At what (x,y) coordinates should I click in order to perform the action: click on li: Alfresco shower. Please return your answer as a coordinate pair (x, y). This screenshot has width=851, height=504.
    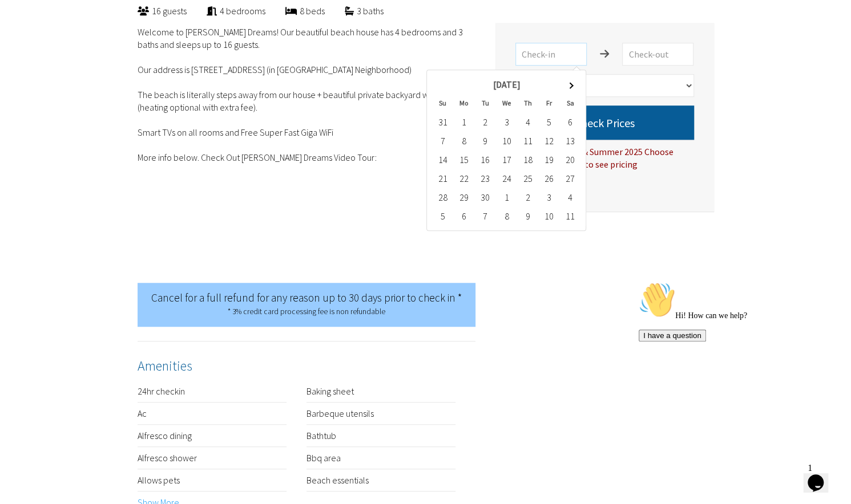
    Looking at the image, I should click on (212, 455).